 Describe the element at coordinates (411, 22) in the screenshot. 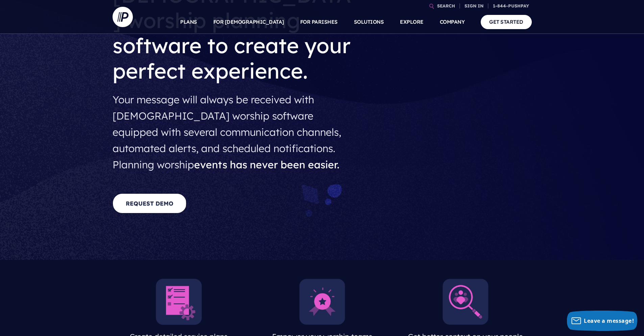

I see `a: EXPLORE` at that location.